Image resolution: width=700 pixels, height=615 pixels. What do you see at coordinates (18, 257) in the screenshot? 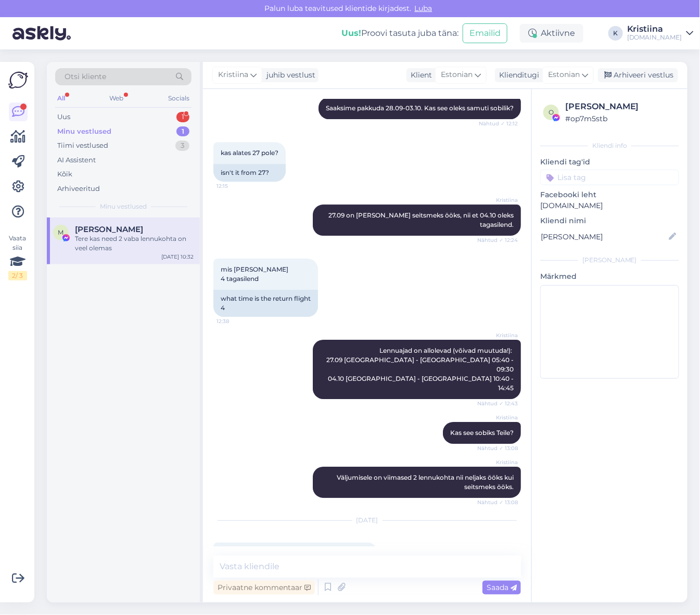
I see `div: Vaata siia` at bounding box center [18, 257].